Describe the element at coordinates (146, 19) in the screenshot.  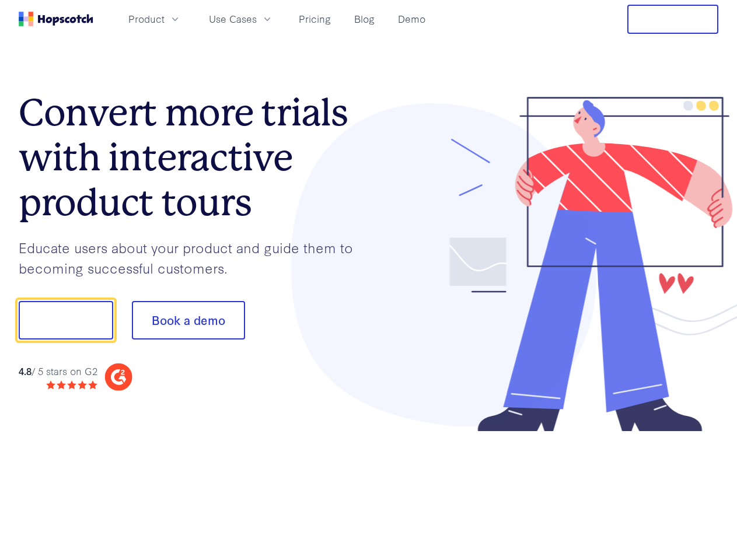
I see `span: Product` at that location.